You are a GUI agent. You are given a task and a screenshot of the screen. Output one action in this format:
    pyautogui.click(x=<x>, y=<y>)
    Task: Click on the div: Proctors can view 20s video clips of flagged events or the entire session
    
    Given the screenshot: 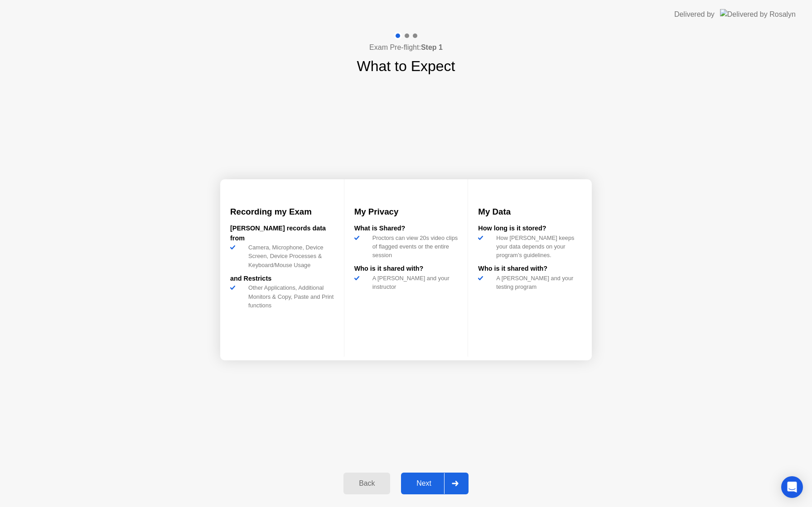 What is the action you would take?
    pyautogui.click(x=413, y=247)
    